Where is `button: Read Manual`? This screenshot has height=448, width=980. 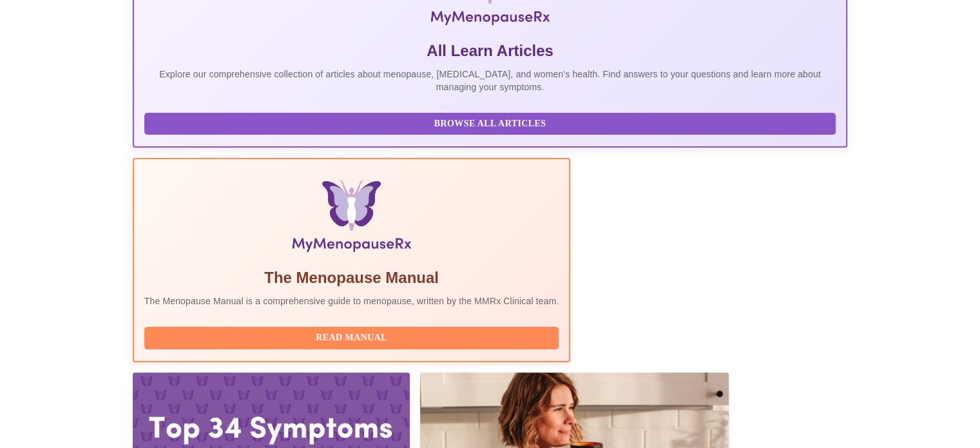 button: Read Manual is located at coordinates (352, 338).